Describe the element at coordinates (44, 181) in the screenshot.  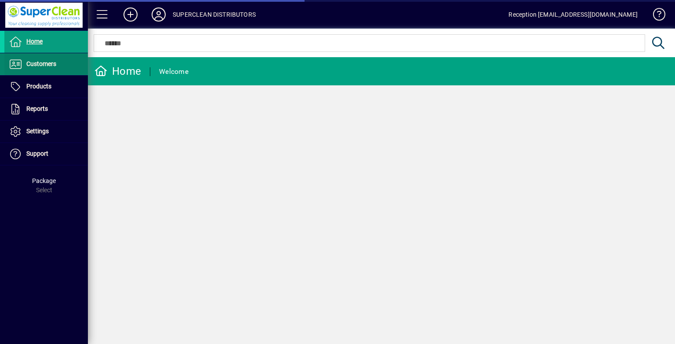
I see `span: Package` at that location.